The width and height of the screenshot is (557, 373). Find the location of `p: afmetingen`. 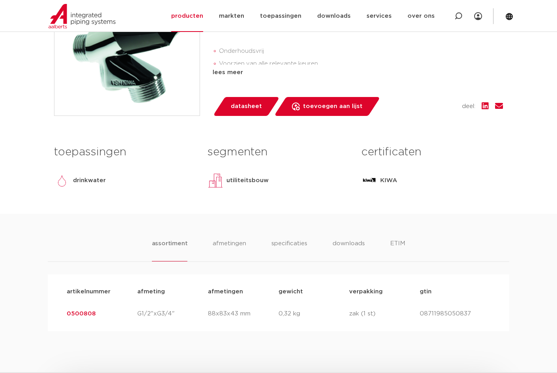

p: afmetingen is located at coordinates (243, 292).